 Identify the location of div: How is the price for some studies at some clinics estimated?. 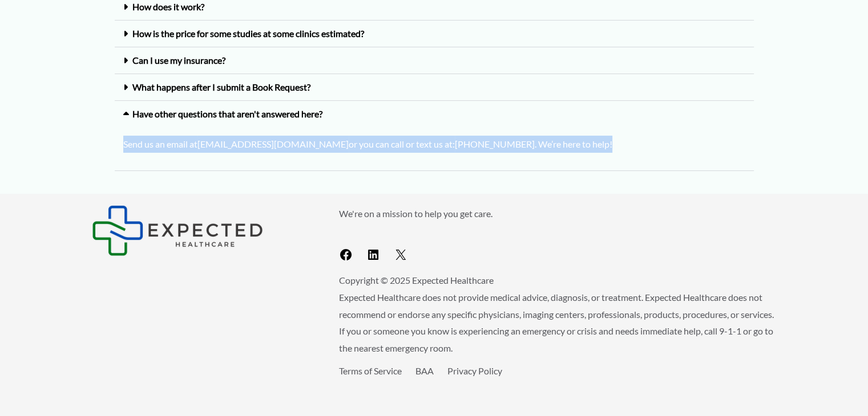
(434, 34).